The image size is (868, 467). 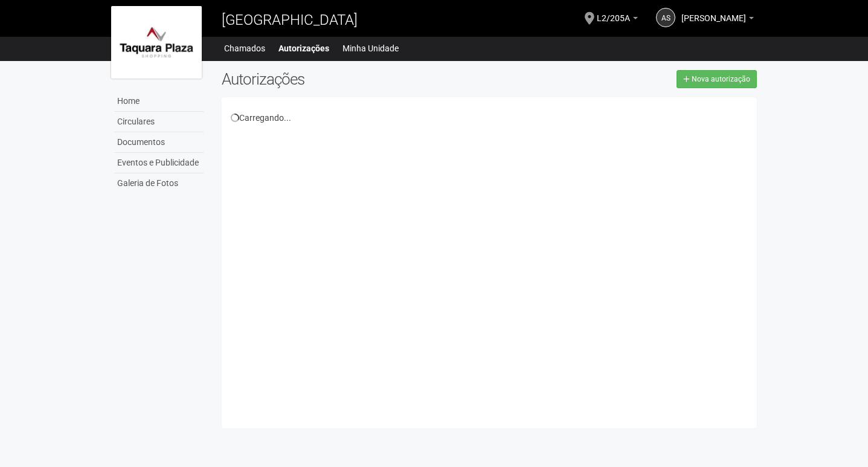 What do you see at coordinates (156, 43) in the screenshot?
I see `img: logo.jpg` at bounding box center [156, 43].